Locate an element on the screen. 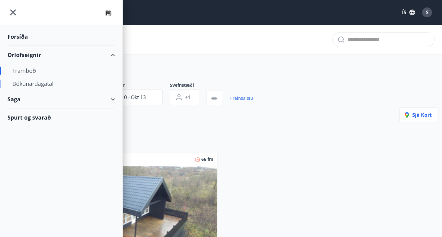 This screenshot has width=442, height=237. span: +1 is located at coordinates (188, 97).